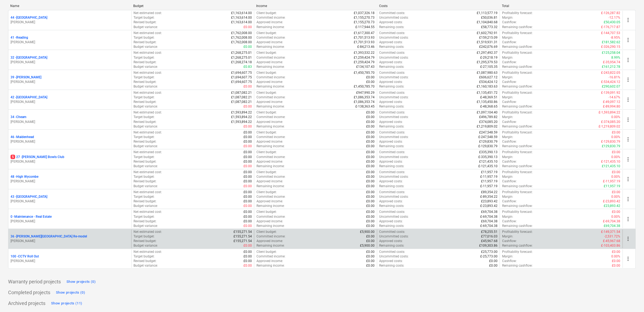  I want to click on p: £1,104,840.68, so click(487, 22).